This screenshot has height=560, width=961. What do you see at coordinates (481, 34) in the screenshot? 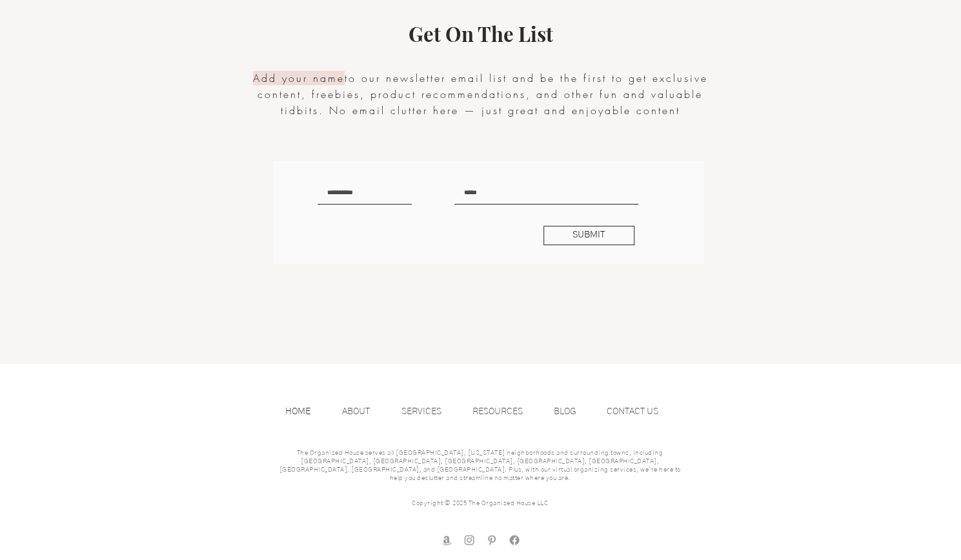
I see `span: Get On The List` at bounding box center [481, 34].